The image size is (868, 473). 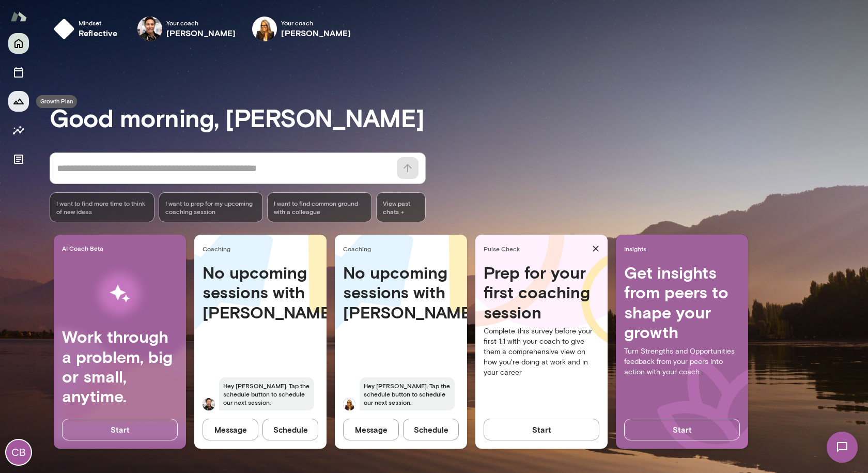 What do you see at coordinates (64, 29) in the screenshot?
I see `img: mindset` at bounding box center [64, 29].